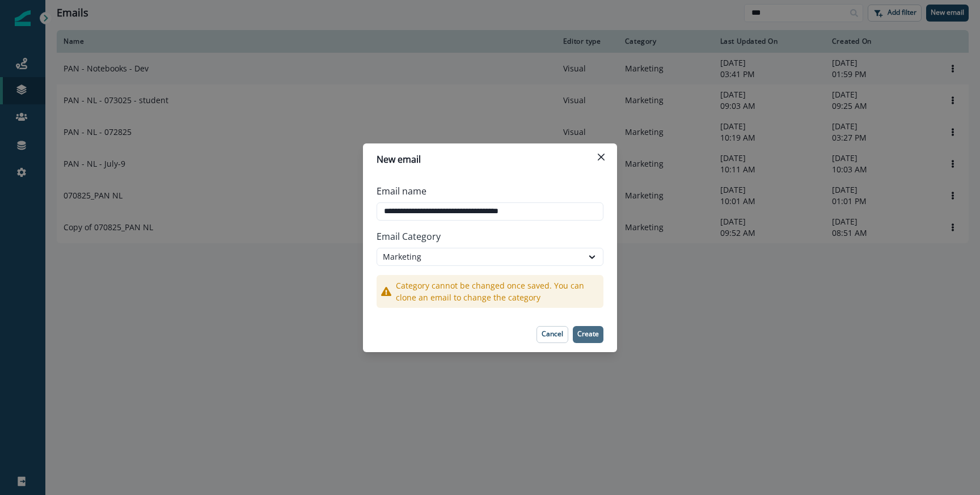 This screenshot has width=980, height=495. What do you see at coordinates (399, 159) in the screenshot?
I see `p: New email` at bounding box center [399, 159].